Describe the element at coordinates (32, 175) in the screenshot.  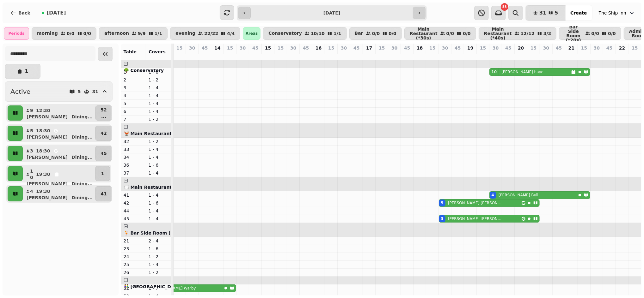
I see `p: 10` at that location.